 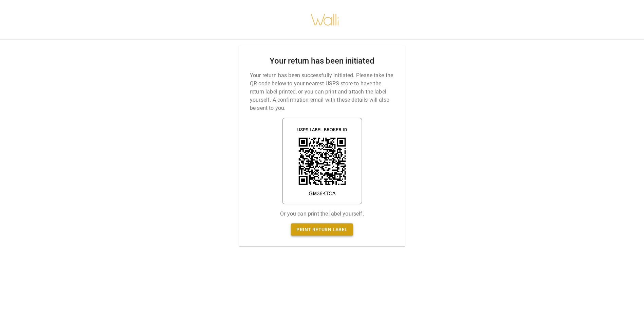 I want to click on h2: Your return has been initiated, so click(x=322, y=61).